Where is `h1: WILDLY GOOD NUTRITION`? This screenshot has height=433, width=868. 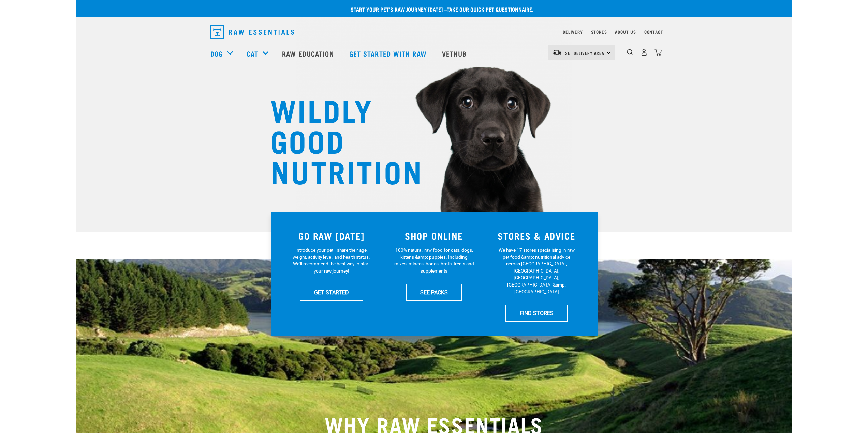 h1: WILDLY GOOD NUTRITION is located at coordinates (338, 140).